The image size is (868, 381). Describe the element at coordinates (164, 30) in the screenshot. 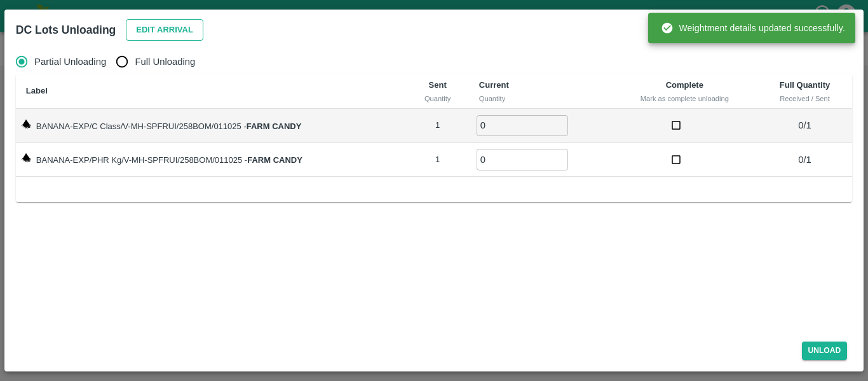

I see `button: Edit Arrival` at that location.